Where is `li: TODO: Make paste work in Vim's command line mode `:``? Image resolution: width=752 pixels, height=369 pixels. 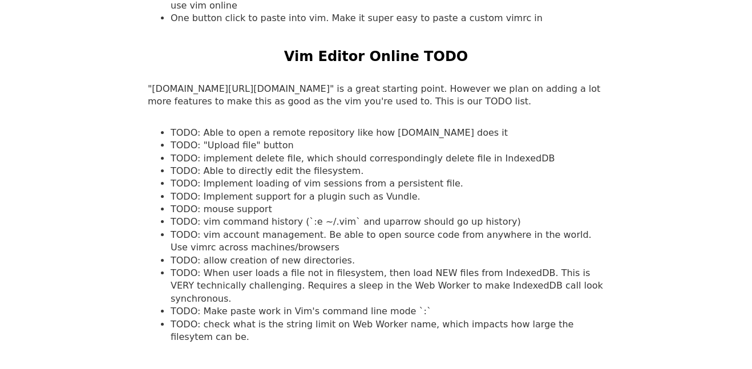
li: TODO: Make paste work in Vim's command line mode `:` is located at coordinates (387, 311).